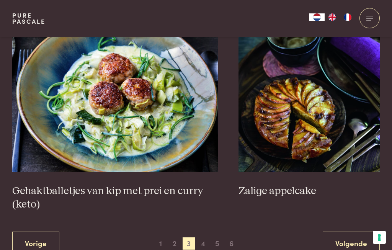 Image resolution: width=392 pixels, height=250 pixels. I want to click on span: 3, so click(189, 243).